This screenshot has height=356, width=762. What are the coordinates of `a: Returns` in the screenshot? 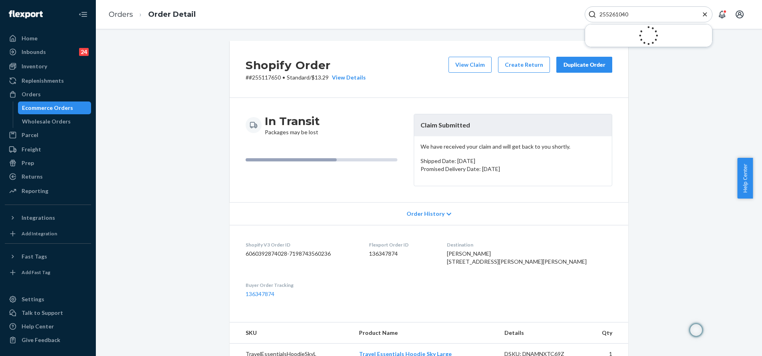 It's located at (48, 176).